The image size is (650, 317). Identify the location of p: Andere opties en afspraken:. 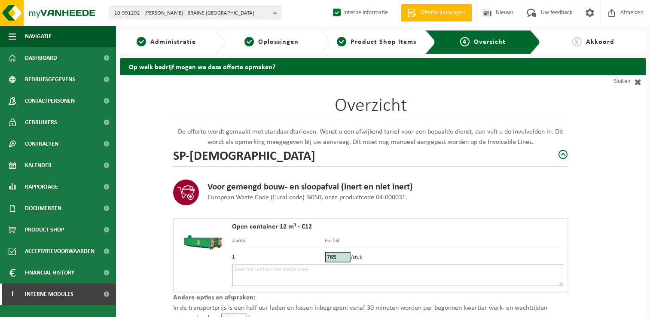
(371, 298).